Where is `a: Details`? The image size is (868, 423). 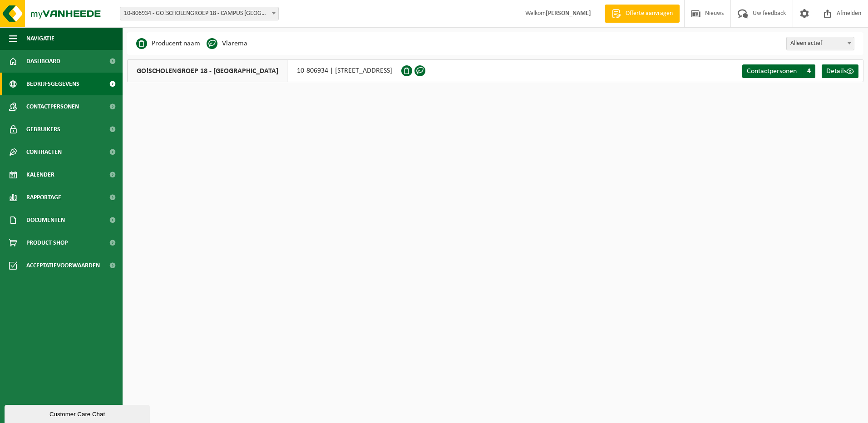 a: Details is located at coordinates (840, 71).